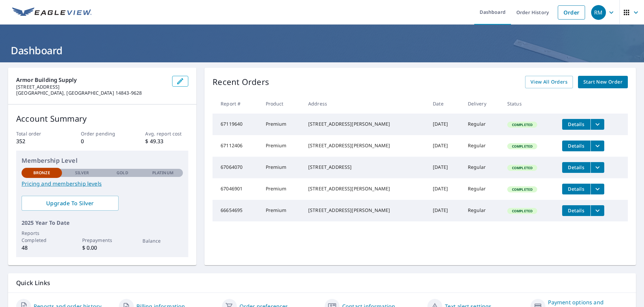 Image resolution: width=644 pixels, height=307 pixels. I want to click on p: Recent Orders, so click(241, 82).